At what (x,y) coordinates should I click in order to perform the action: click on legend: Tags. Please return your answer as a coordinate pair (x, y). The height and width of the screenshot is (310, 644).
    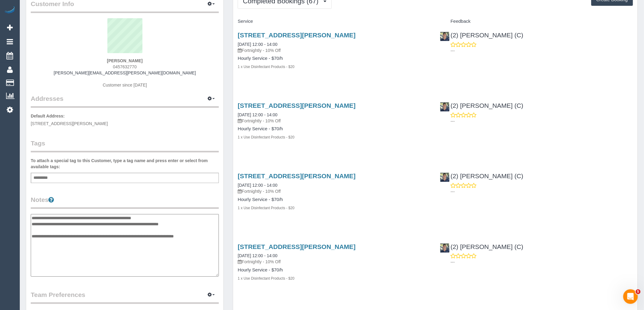
    Looking at the image, I should click on (125, 146).